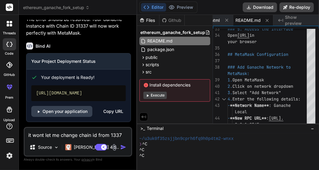  I want to click on div: 39, so click(216, 80).